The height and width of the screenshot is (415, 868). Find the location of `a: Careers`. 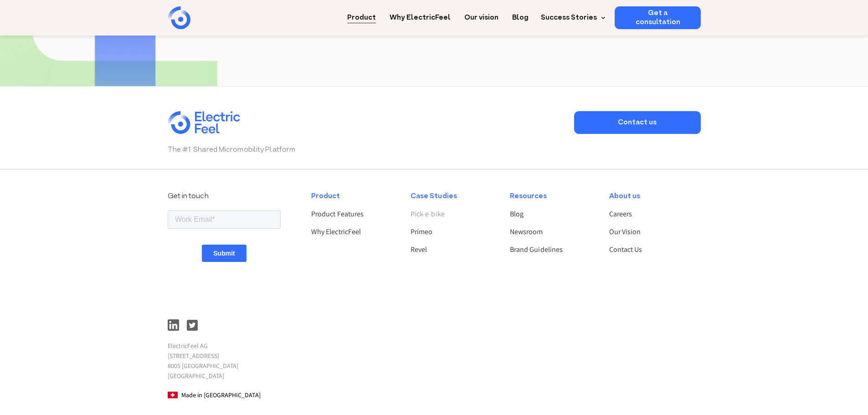

a: Careers is located at coordinates (651, 214).